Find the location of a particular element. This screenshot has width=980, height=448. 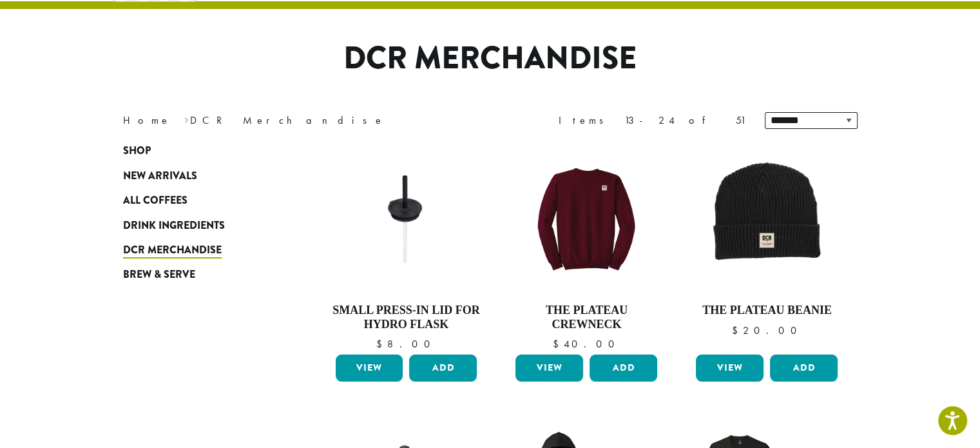

a: Small Press-in Lid for Hydro Flask $8.00 is located at coordinates (407, 246).